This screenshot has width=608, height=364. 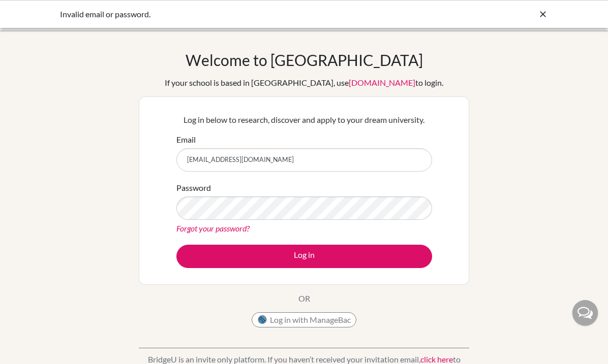 What do you see at coordinates (213, 228) in the screenshot?
I see `a: Forgot your password?` at bounding box center [213, 228].